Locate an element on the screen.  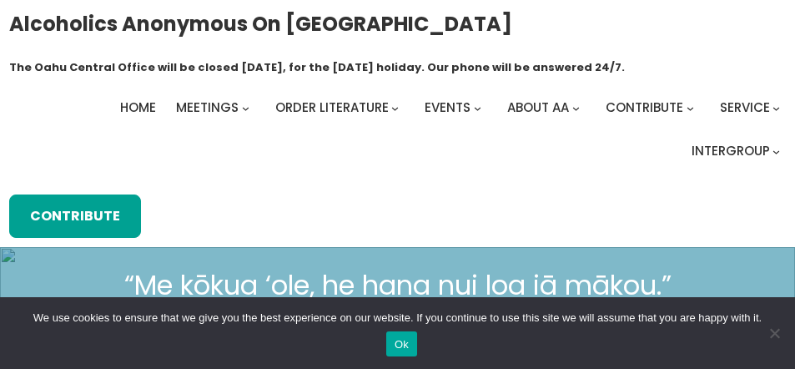
button: Events submenu is located at coordinates (477, 108).